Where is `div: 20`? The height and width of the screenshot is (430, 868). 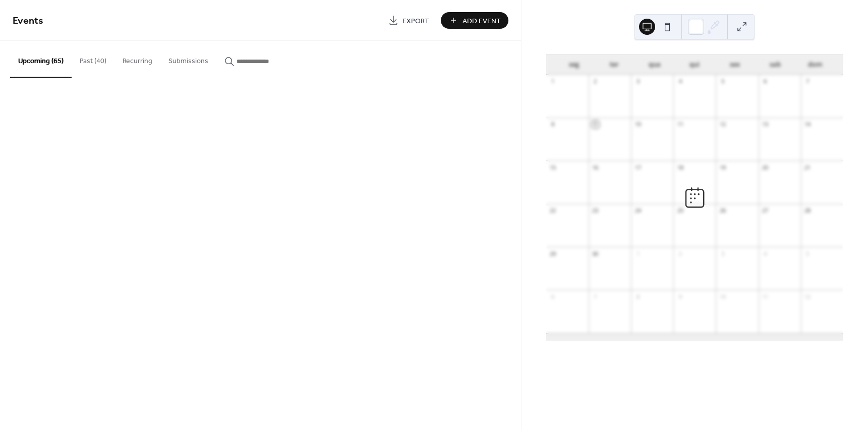
div: 20 is located at coordinates (765, 167).